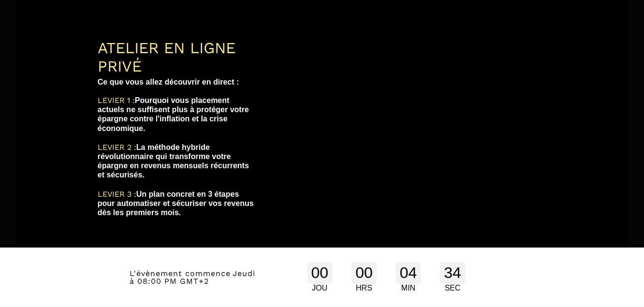  Describe the element at coordinates (117, 147) in the screenshot. I see `span: LEVIER 2 :` at that location.